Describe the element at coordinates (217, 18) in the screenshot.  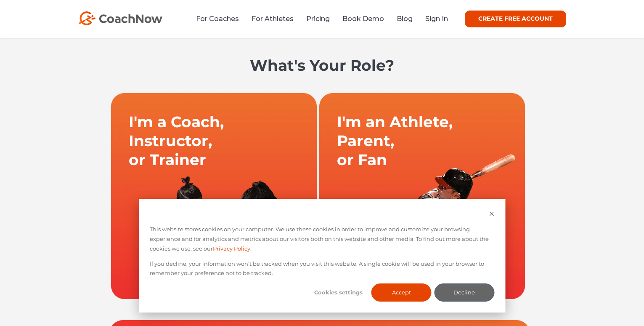
I see `a: For Coaches` at that location.